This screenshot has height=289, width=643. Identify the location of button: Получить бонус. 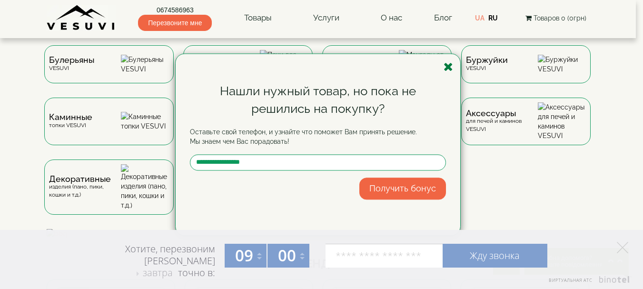
(403, 189).